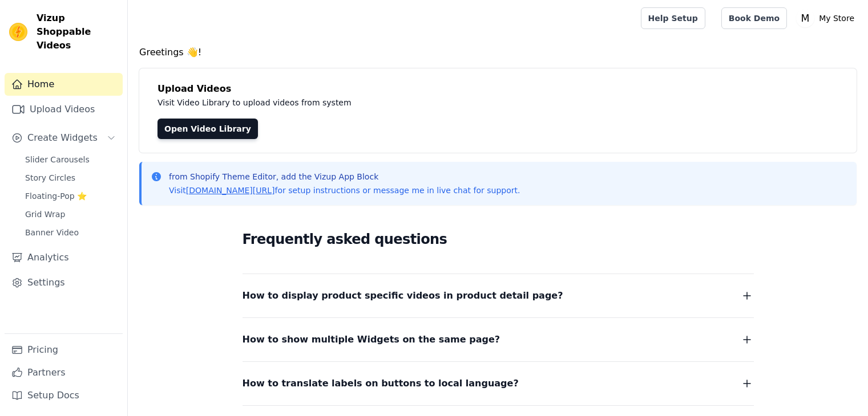  What do you see at coordinates (57, 160) in the screenshot?
I see `span: Slider Carousels` at bounding box center [57, 160].